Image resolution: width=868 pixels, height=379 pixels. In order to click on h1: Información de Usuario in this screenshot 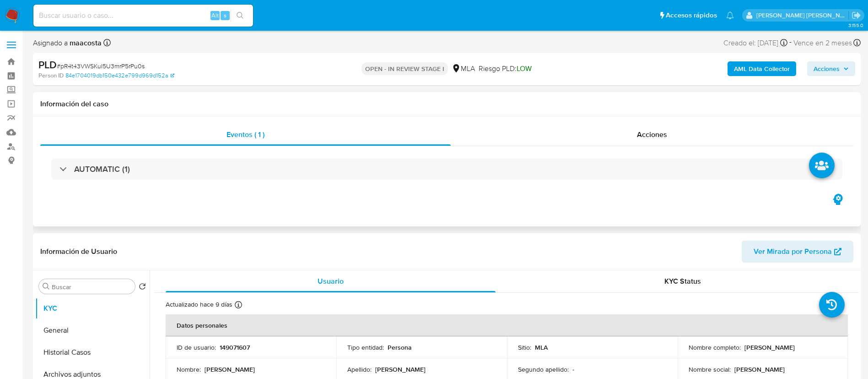, I will do `click(79, 251)`.